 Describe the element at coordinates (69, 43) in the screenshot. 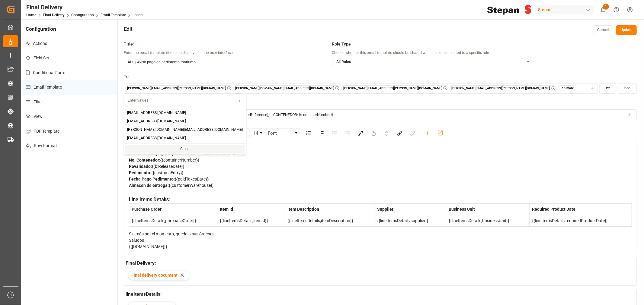

I see `p: Actions` at that location.